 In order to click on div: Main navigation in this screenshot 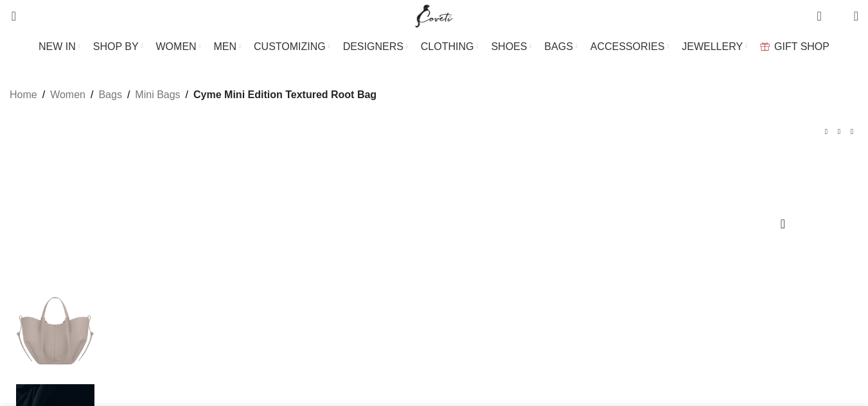, I will do `click(433, 47)`.